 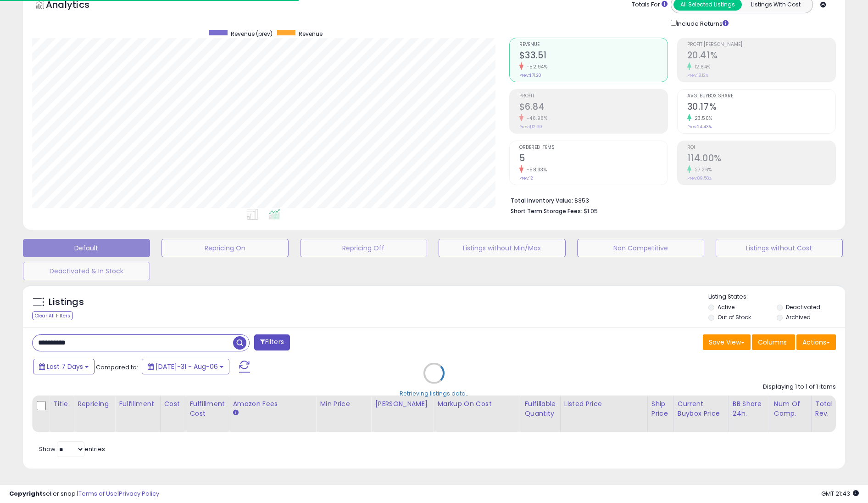 What do you see at coordinates (502, 248) in the screenshot?
I see `button: Listings without Min/Max` at bounding box center [502, 248].